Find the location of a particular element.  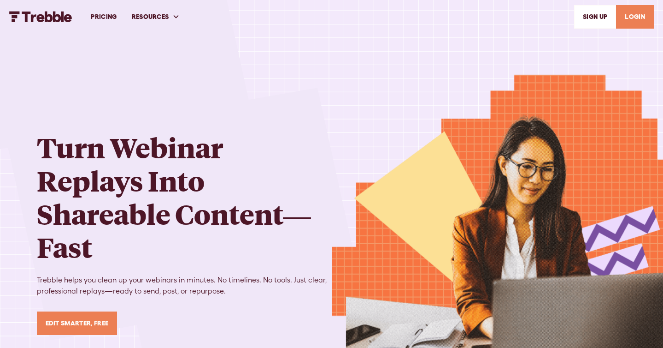

p: Trebble helps you clean up your webinars in minutes. No timelines. No tools. Just clear, professi... is located at coordinates (184, 285).